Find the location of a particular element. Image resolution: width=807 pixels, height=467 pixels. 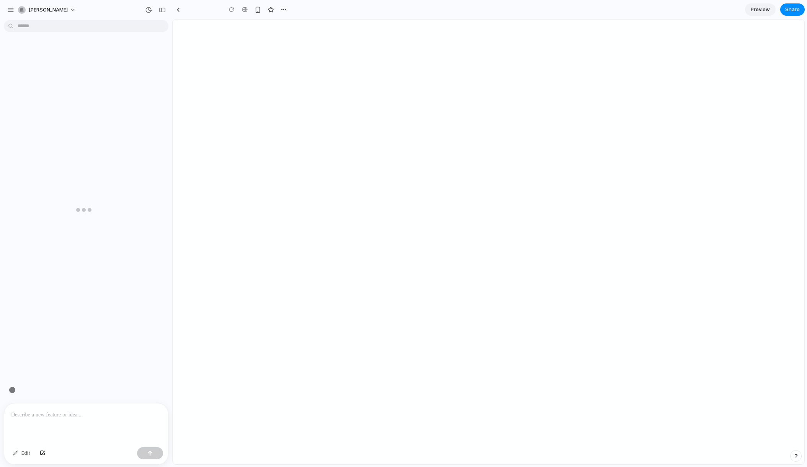

a: Preview is located at coordinates (760, 10).